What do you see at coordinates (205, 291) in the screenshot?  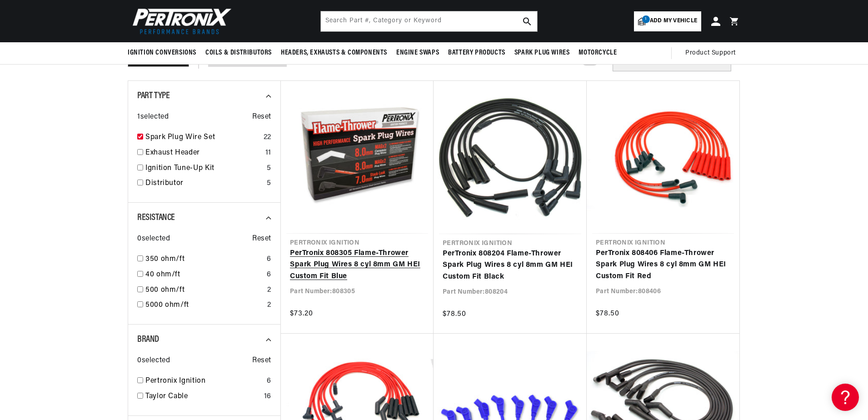 I see `a: 500 ohm/ft` at bounding box center [205, 291].